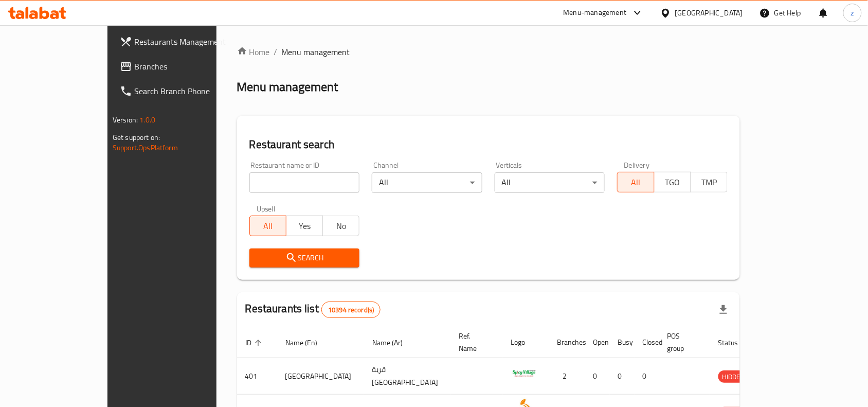  I want to click on span: z, so click(853, 13).